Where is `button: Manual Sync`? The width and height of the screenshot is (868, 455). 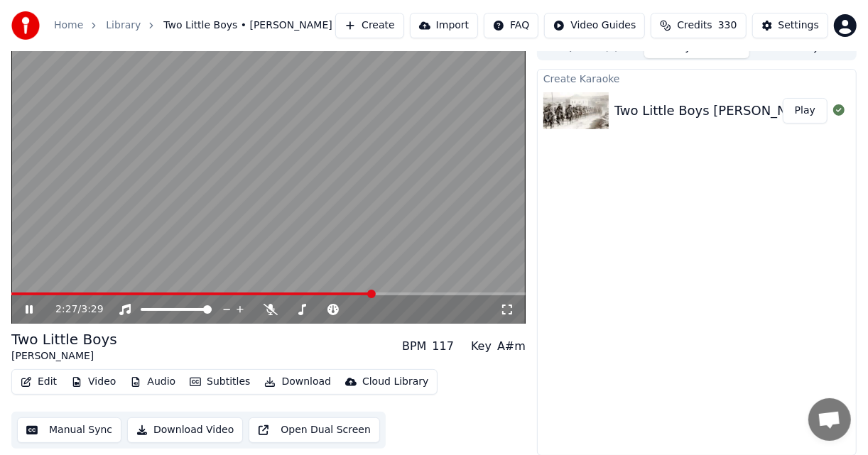 button: Manual Sync is located at coordinates (69, 430).